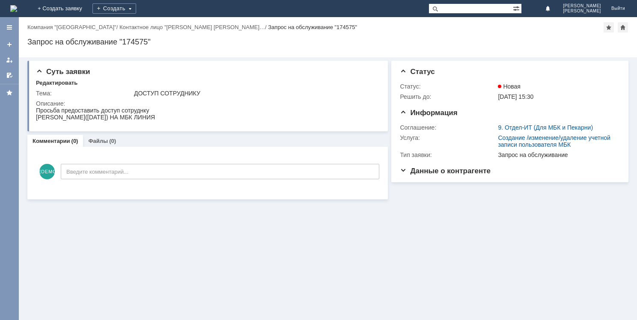 This screenshot has width=637, height=320. What do you see at coordinates (417, 71) in the screenshot?
I see `span: Статус` at bounding box center [417, 71].